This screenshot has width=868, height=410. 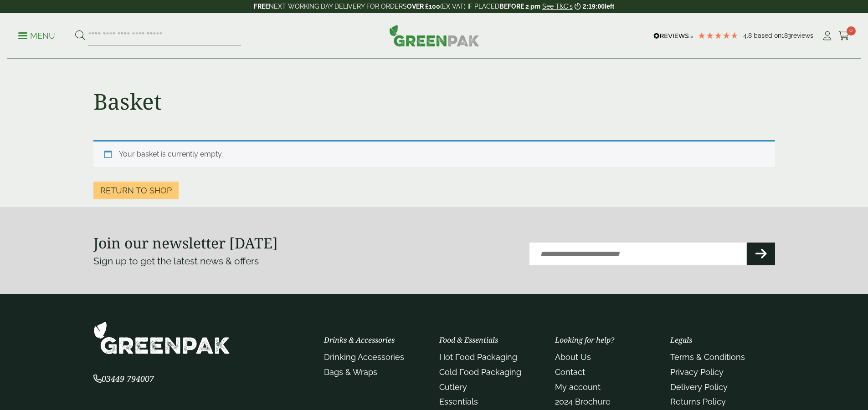 I want to click on div: Your basket is currently empty., so click(x=434, y=154).